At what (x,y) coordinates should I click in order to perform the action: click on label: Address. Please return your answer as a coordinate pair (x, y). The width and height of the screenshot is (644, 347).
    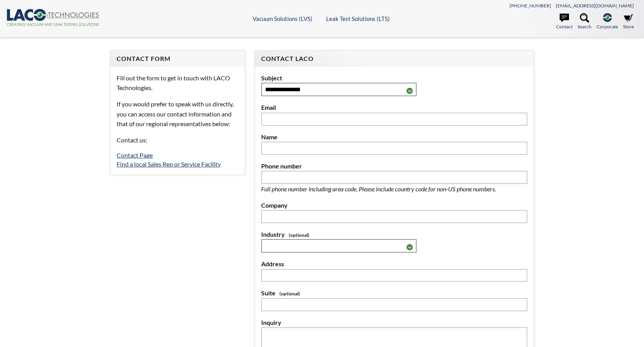
    Looking at the image, I should click on (394, 264).